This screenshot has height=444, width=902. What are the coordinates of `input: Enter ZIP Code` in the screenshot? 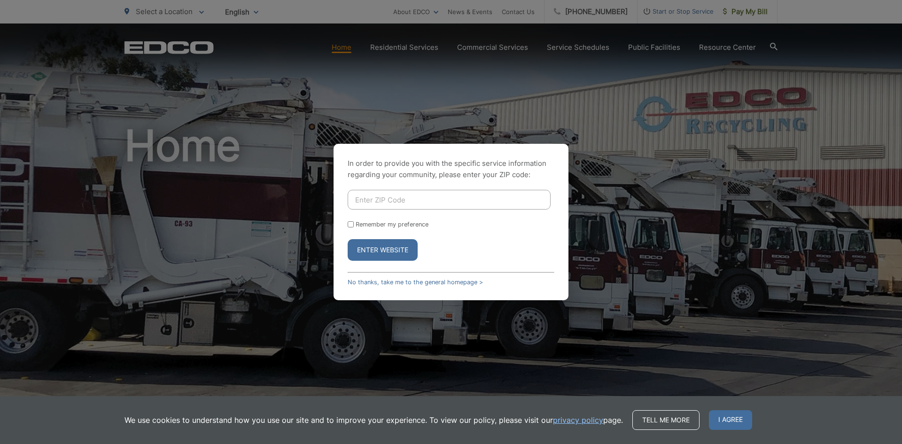 It's located at (449, 200).